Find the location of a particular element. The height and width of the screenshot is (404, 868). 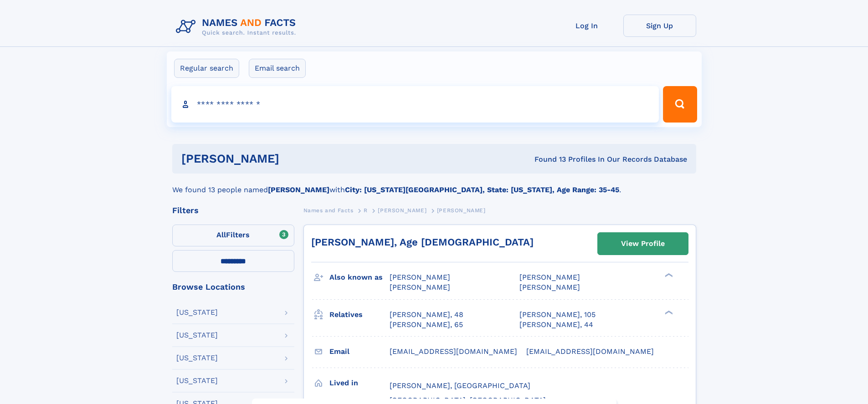

h3: Lived in is located at coordinates (360, 383).